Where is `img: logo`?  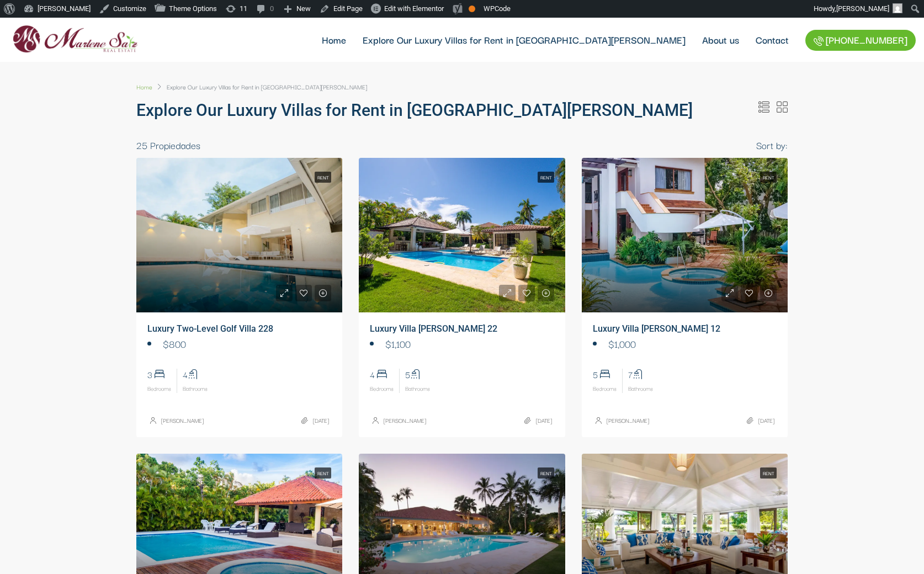
img: logo is located at coordinates (75, 39).